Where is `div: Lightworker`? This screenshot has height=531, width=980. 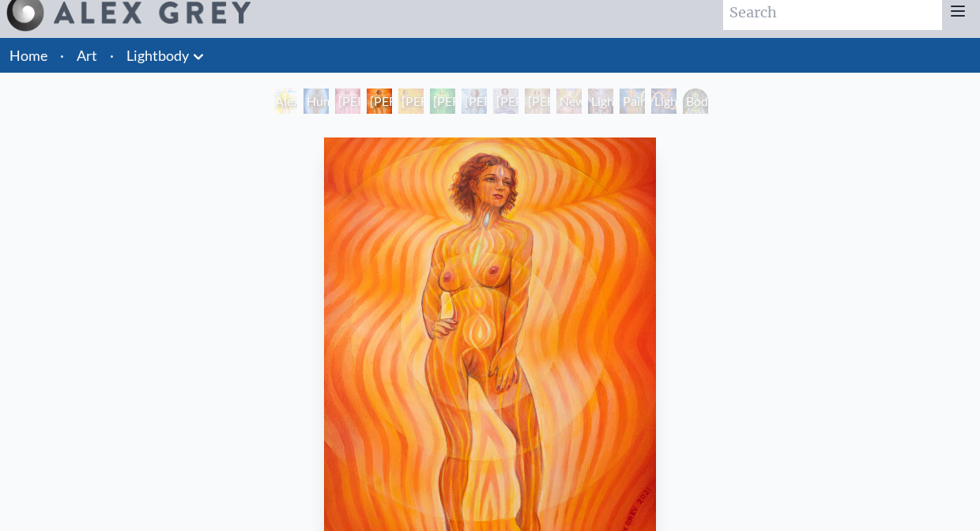 div: Lightworker is located at coordinates (664, 101).